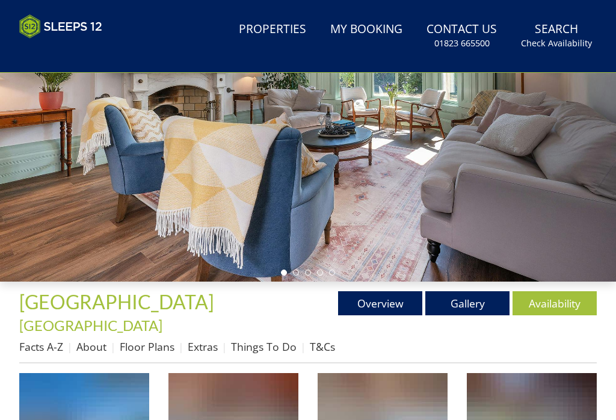 This screenshot has width=616, height=420. What do you see at coordinates (556, 43) in the screenshot?
I see `small: Check Availability` at bounding box center [556, 43].